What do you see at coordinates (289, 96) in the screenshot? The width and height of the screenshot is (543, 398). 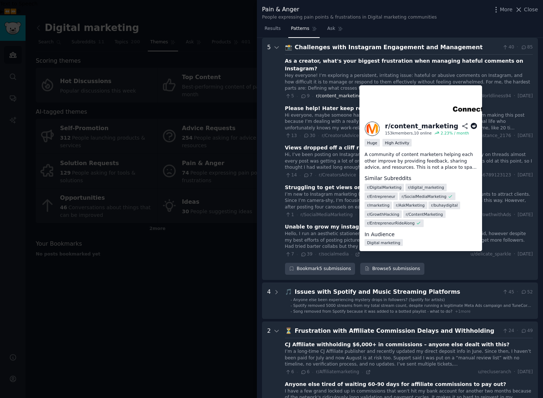 I see `span: 5` at bounding box center [289, 96].